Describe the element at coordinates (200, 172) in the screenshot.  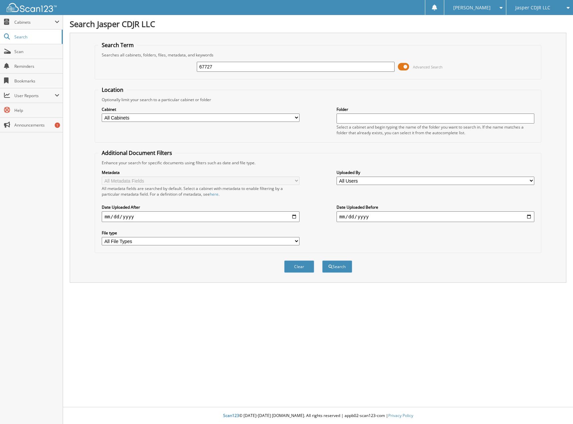
I see `label: Metadata` at that location.